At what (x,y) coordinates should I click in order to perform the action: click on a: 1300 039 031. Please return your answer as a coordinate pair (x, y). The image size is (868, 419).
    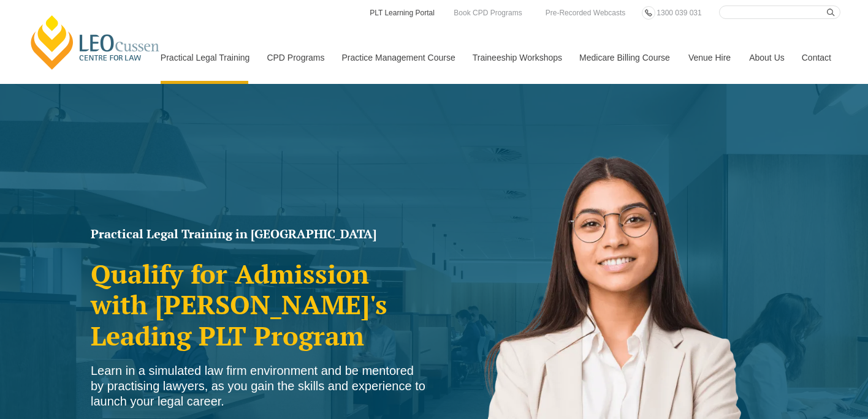
    Looking at the image, I should click on (679, 13).